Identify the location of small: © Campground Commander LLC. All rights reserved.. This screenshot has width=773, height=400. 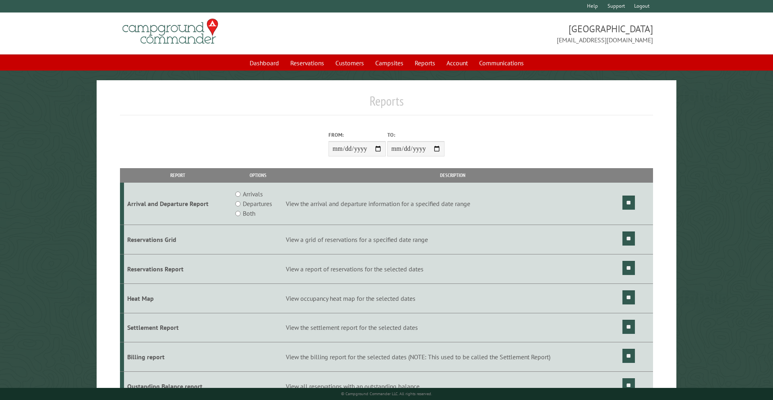
(387, 393).